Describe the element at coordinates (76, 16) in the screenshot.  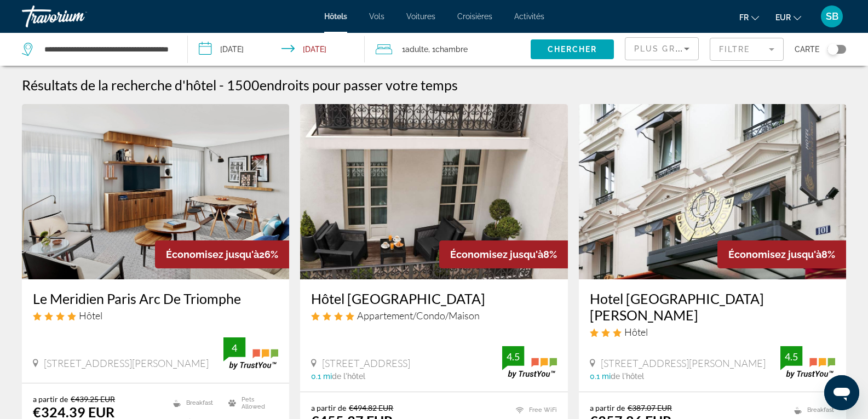
I see `a: Travorium` at that location.